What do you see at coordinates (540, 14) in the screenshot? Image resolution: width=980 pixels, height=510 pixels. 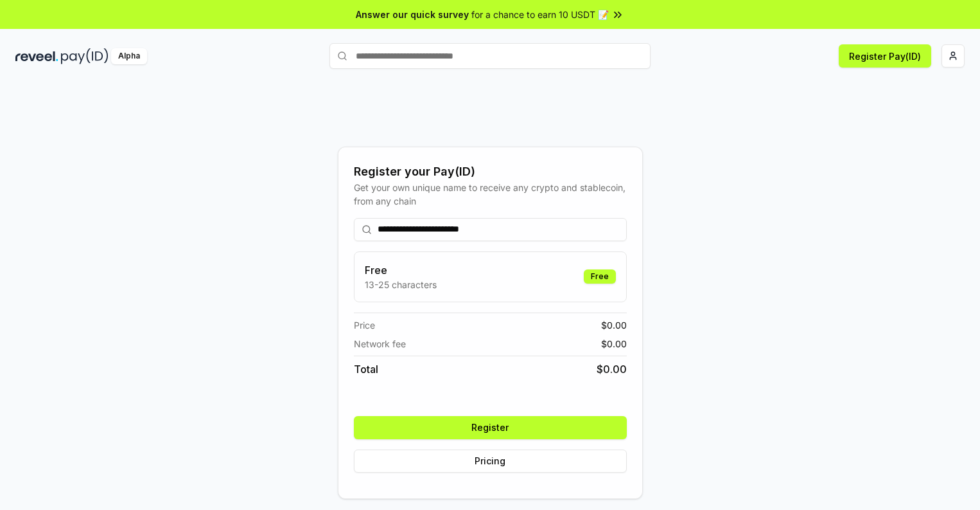 I see `span: for a chance to earn 10 USDT 📝` at bounding box center [540, 14].